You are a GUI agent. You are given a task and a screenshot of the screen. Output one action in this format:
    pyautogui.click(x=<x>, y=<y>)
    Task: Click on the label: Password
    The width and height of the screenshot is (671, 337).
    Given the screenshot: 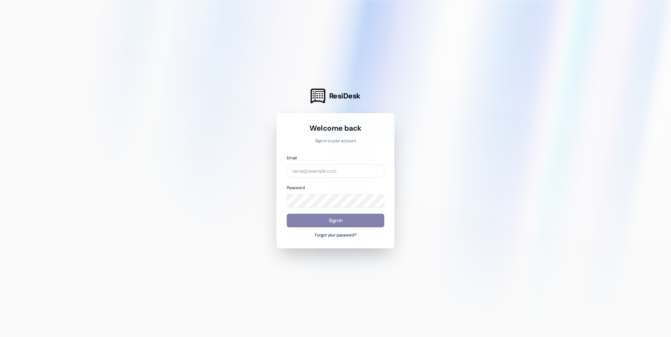 What is the action you would take?
    pyautogui.click(x=295, y=188)
    